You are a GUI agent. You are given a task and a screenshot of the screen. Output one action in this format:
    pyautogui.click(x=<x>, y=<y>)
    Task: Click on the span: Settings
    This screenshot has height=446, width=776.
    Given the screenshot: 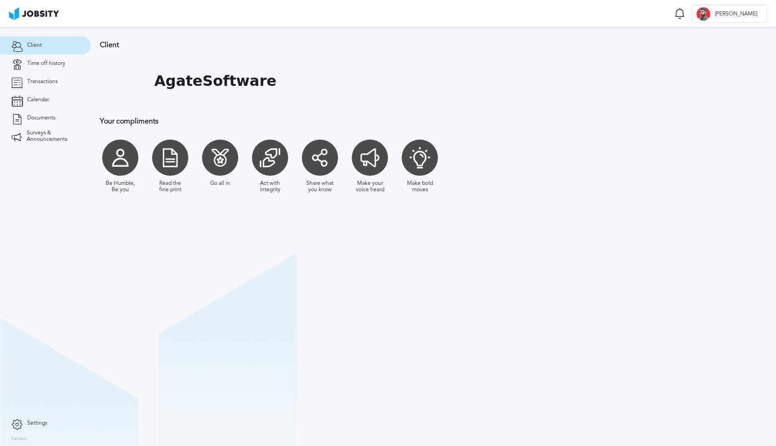 What is the action you would take?
    pyautogui.click(x=37, y=423)
    